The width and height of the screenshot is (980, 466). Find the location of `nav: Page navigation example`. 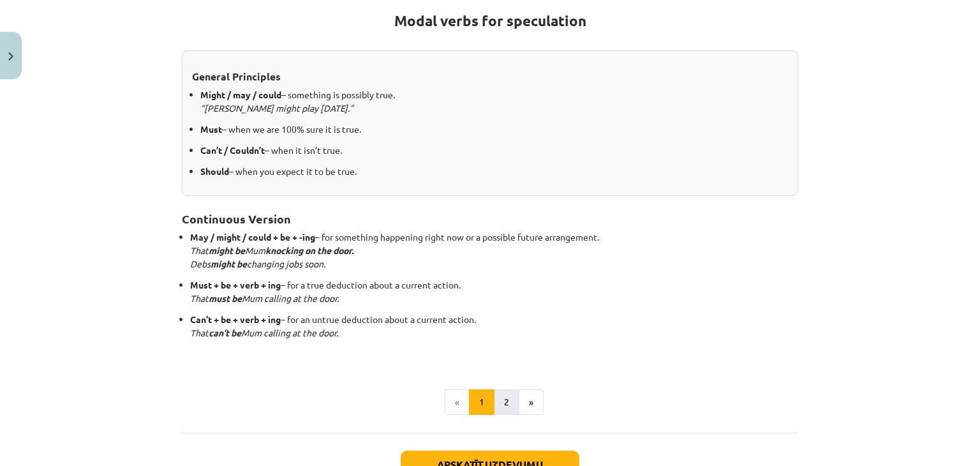

nav: Page navigation example is located at coordinates (490, 402).